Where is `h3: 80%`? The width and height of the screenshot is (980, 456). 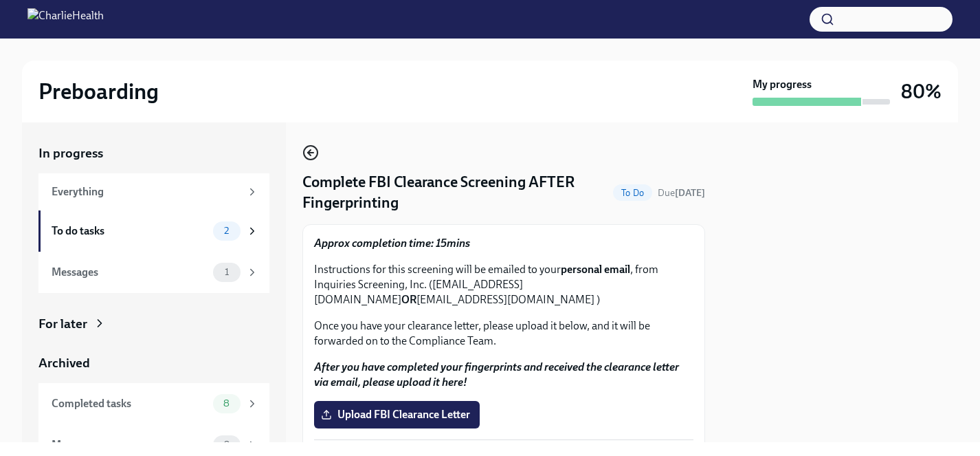
h3: 80% is located at coordinates (921, 91).